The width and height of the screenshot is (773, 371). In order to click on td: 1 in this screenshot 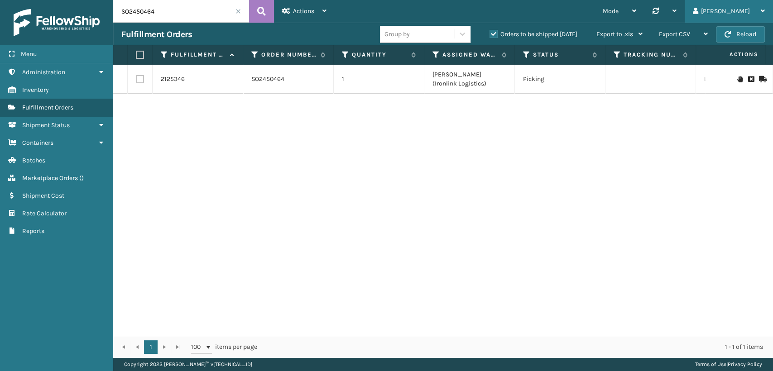, I will do `click(379, 79)`.